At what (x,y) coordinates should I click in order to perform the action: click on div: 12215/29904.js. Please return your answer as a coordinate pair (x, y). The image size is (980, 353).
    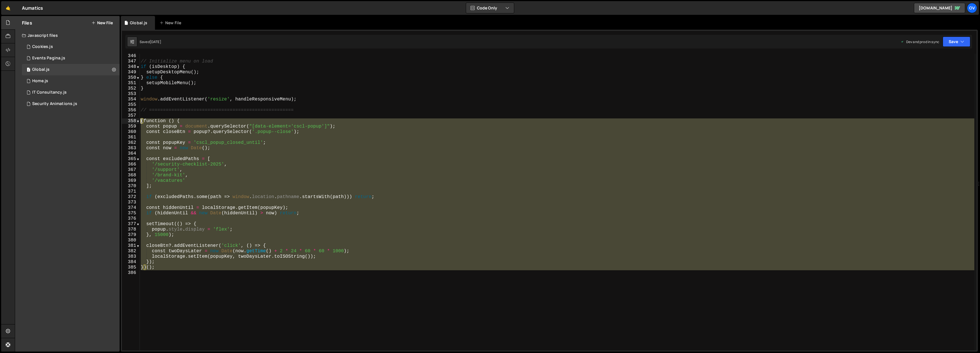
    Looking at the image, I should click on (71, 104).